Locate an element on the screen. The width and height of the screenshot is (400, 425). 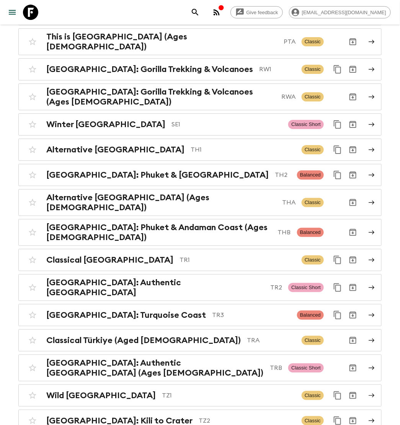
p: TH1 is located at coordinates (243, 150).